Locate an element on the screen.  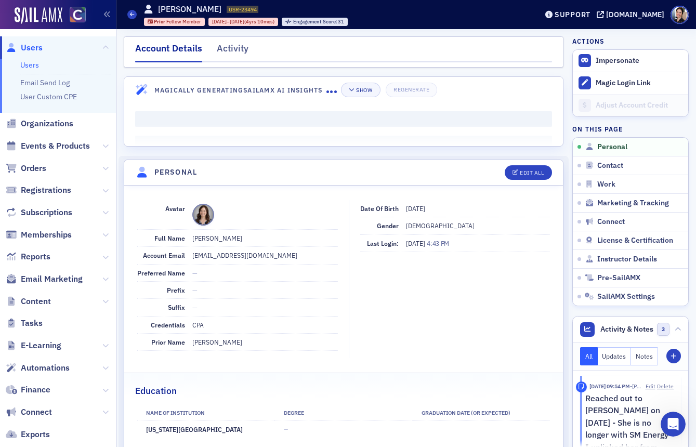
div: Show is located at coordinates (364, 90).